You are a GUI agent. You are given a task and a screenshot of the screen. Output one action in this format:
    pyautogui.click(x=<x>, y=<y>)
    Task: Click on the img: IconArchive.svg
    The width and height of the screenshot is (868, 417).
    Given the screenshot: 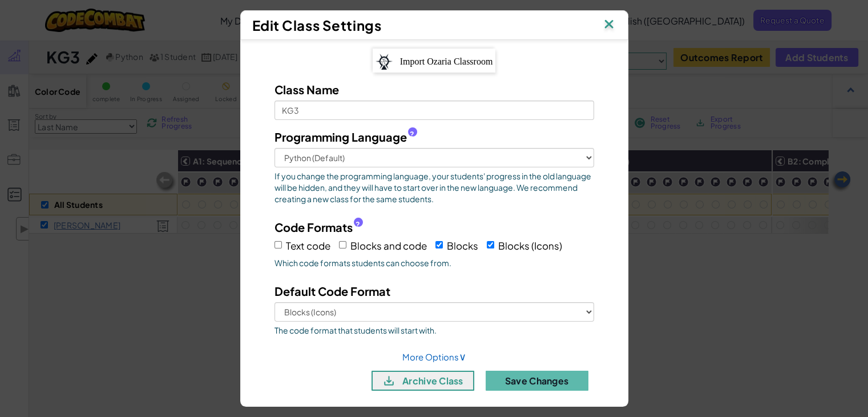 What is the action you would take?
    pyautogui.click(x=389, y=380)
    